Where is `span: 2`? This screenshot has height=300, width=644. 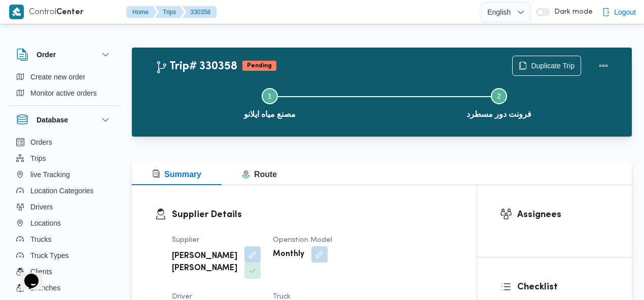
span: 2 is located at coordinates (499, 96).